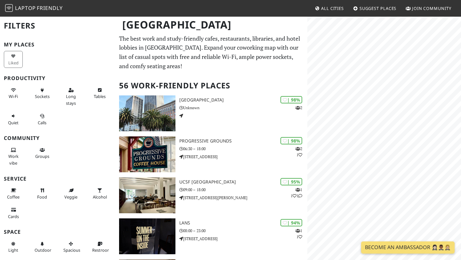  What do you see at coordinates (58, 45) in the screenshot?
I see `h3: My Places` at bounding box center [58, 45].